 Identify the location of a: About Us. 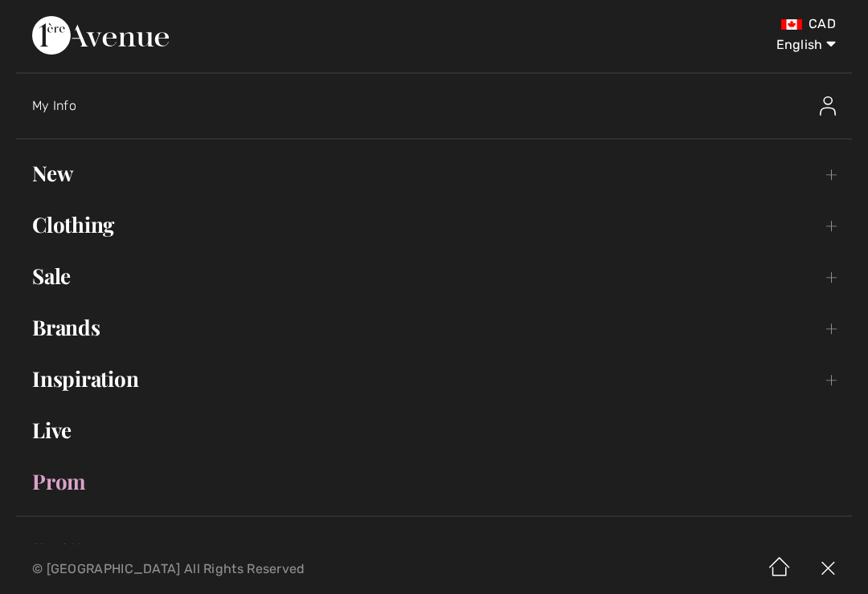
(60, 548).